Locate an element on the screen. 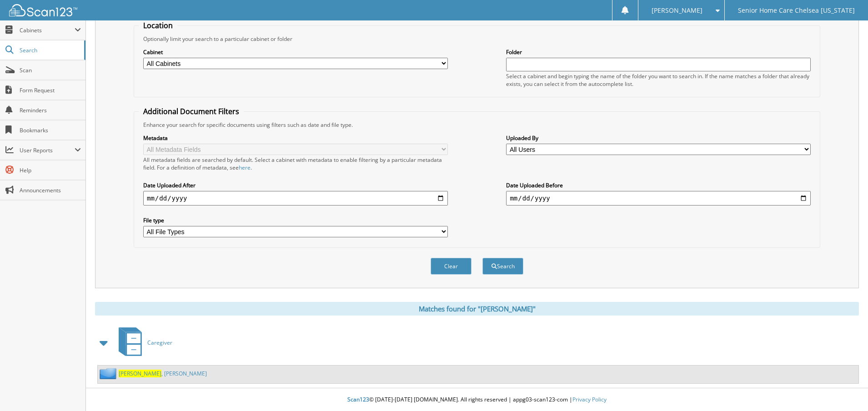 This screenshot has height=411, width=868. span: Form Request is located at coordinates (50, 90).